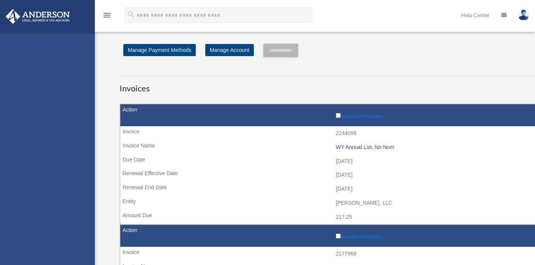 The height and width of the screenshot is (265, 535). Describe the element at coordinates (159, 50) in the screenshot. I see `a: Manage Payment Methods` at that location.